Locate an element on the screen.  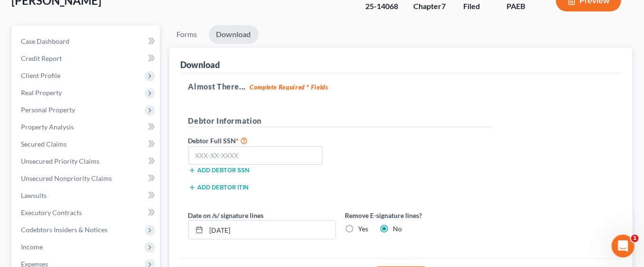
span: 1 is located at coordinates (635, 238).